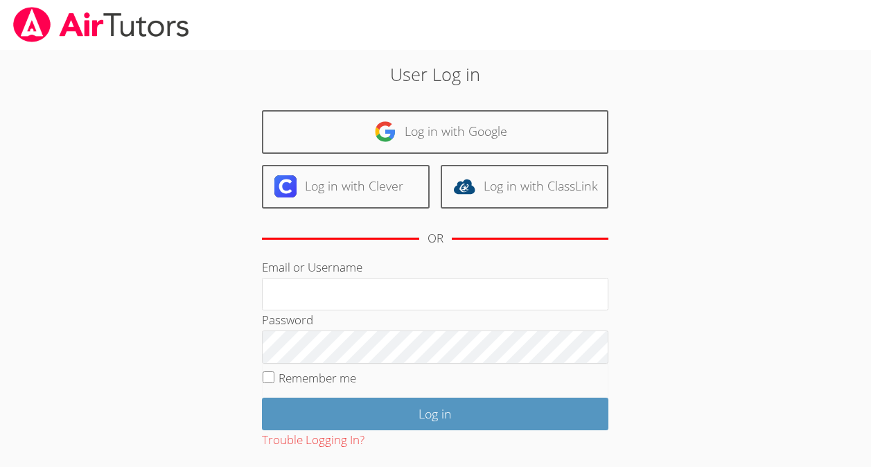  I want to click on a: Log in with ClassLink, so click(525, 186).